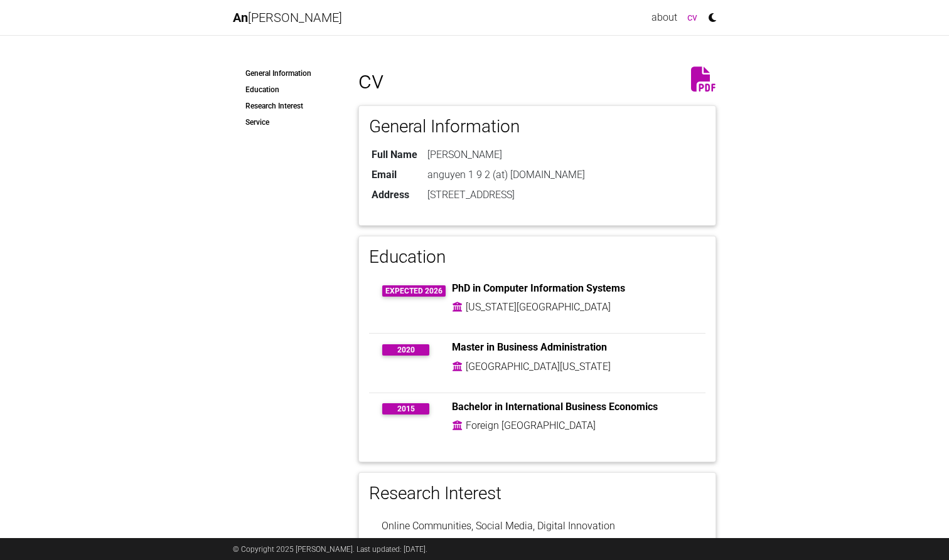 This screenshot has height=560, width=949. I want to click on h6: Master in Business Administration, so click(572, 347).